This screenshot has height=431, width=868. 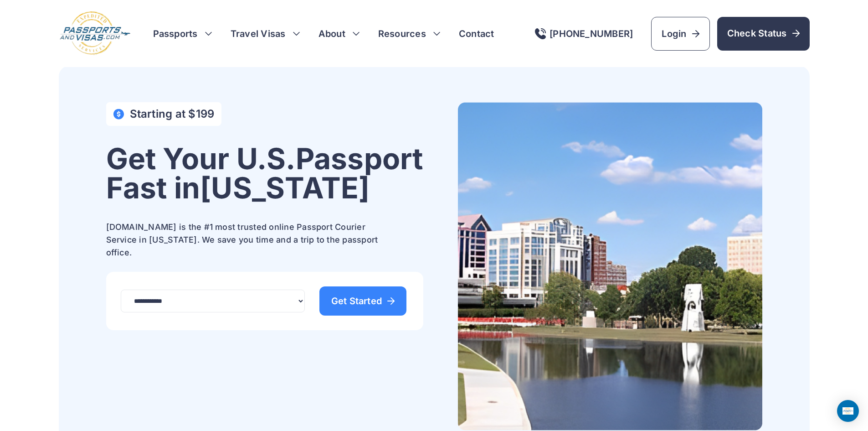 I want to click on div: Open Intercom Messenger, so click(x=847, y=410).